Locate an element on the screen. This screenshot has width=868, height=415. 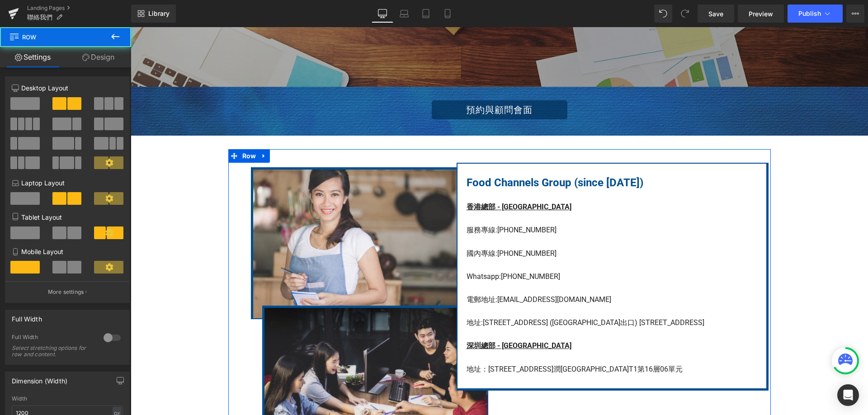
div: Select stretching options for row and content. is located at coordinates (52, 352).